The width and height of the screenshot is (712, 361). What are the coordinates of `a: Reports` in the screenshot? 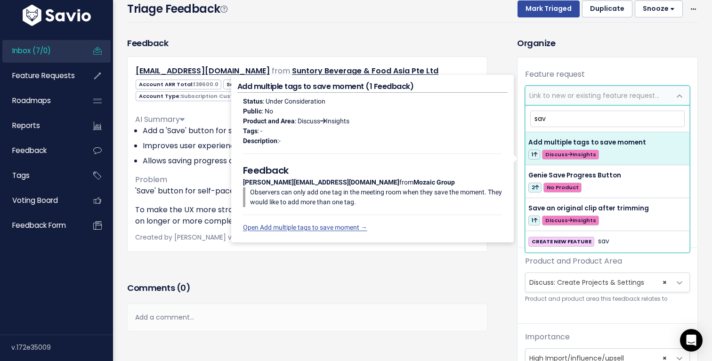 It's located at (40, 126).